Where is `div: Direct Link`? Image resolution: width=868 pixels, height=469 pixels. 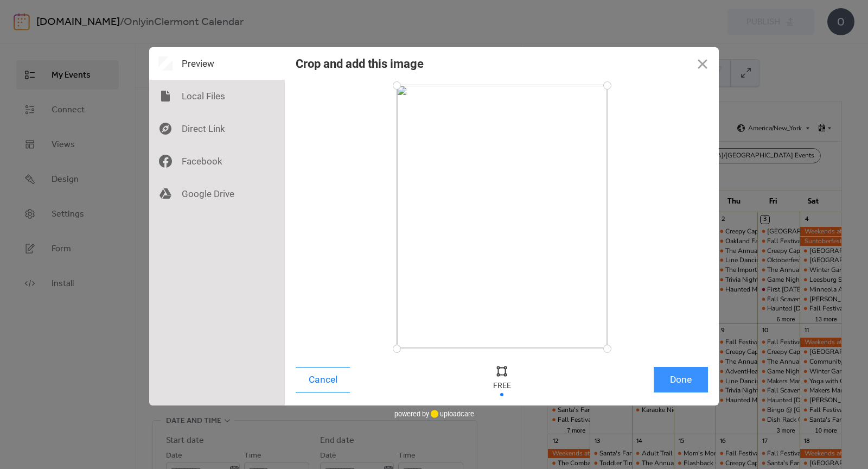
div: Direct Link is located at coordinates (217, 128).